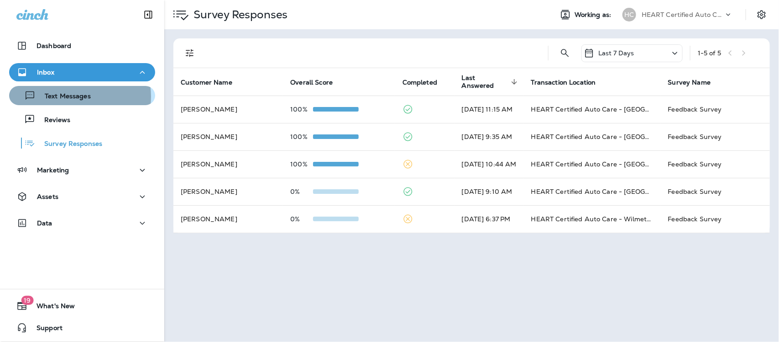 Image resolution: width=779 pixels, height=342 pixels. What do you see at coordinates (82, 95) in the screenshot?
I see `button: Text Messages` at bounding box center [82, 95].